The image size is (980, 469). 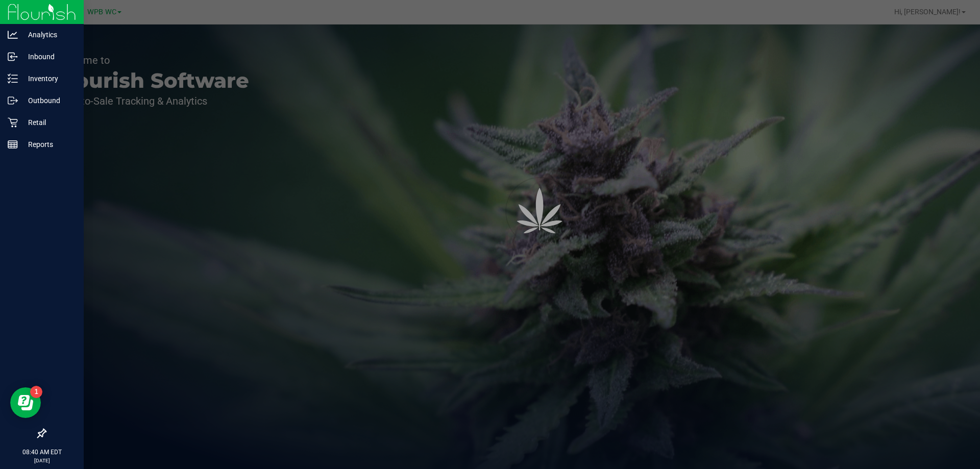 What do you see at coordinates (6, 5) in the screenshot?
I see `span: 1` at bounding box center [6, 5].